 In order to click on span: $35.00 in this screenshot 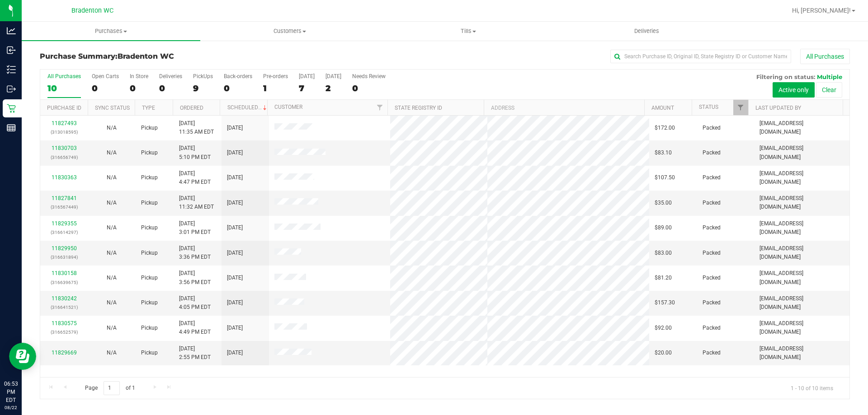, I will do `click(663, 203)`.